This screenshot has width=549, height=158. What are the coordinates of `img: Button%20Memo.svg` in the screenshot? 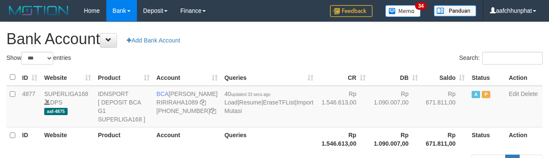 It's located at (403, 11).